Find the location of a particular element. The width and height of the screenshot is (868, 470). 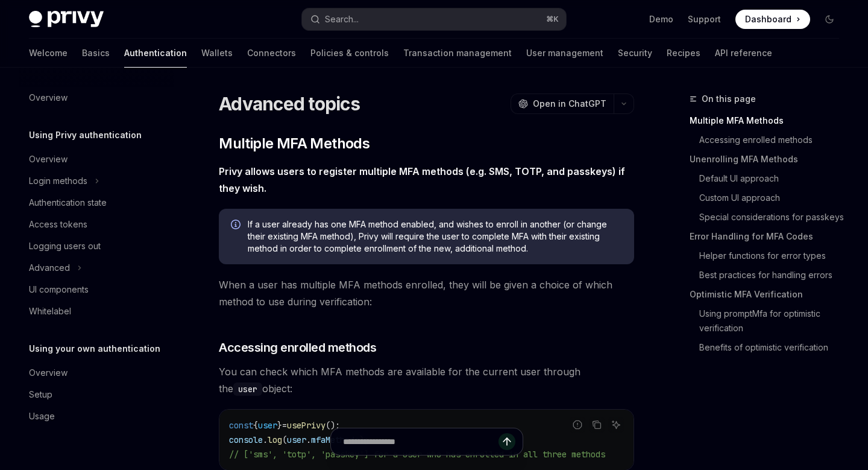

h5: Using Privy authentication is located at coordinates (85, 135).